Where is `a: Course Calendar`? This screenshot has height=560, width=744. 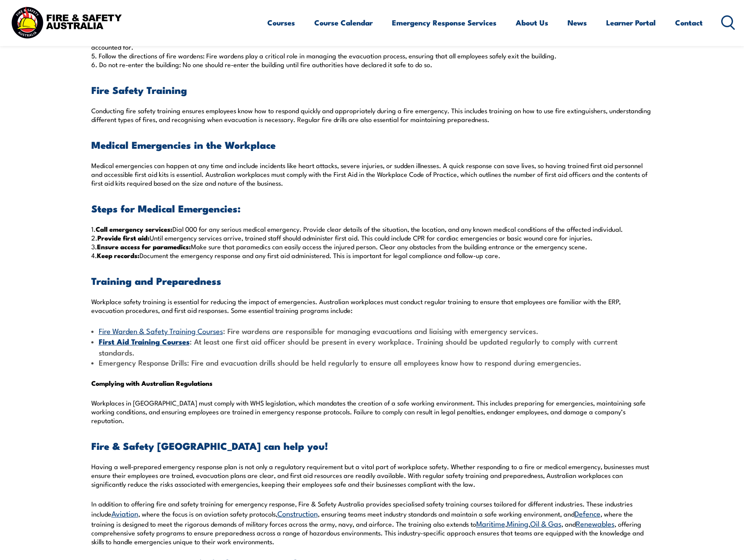
a: Course Calendar is located at coordinates (343, 22).